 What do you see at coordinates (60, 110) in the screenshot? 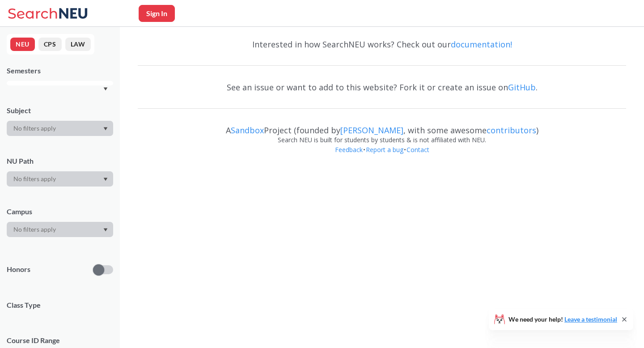
I see `div: Subject` at bounding box center [60, 110].